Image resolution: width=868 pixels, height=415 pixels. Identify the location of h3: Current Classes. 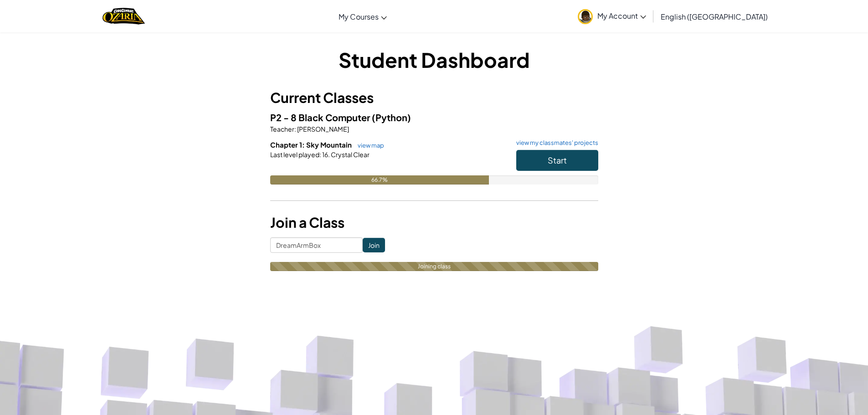
(434, 97).